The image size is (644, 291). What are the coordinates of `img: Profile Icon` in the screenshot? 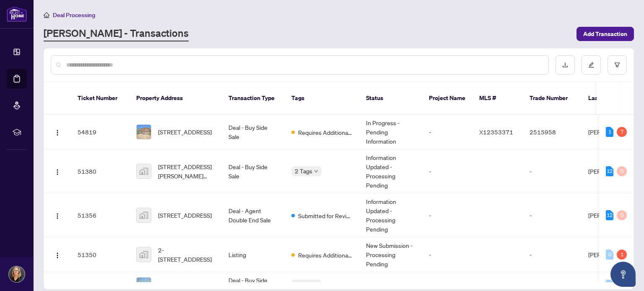 It's located at (17, 274).